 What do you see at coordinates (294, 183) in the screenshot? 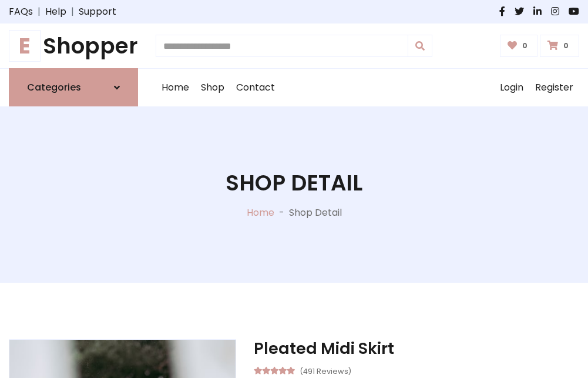
I see `h1: Shop Detail` at bounding box center [294, 183].